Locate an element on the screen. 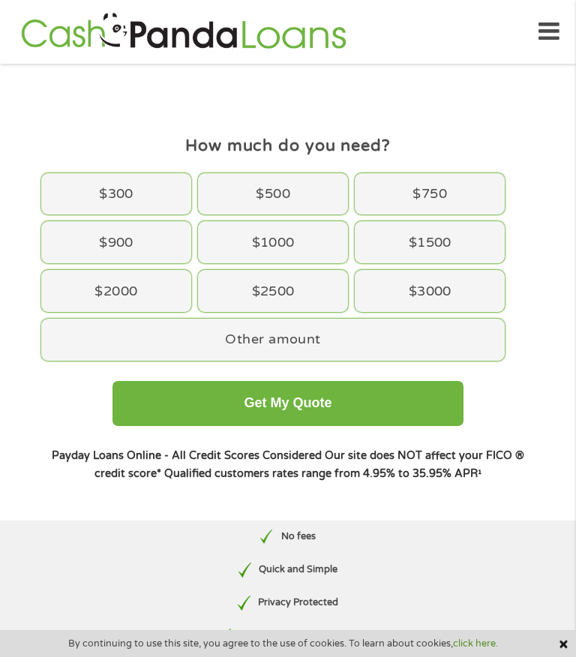 The height and width of the screenshot is (657, 576). div: Other amount is located at coordinates (273, 340).